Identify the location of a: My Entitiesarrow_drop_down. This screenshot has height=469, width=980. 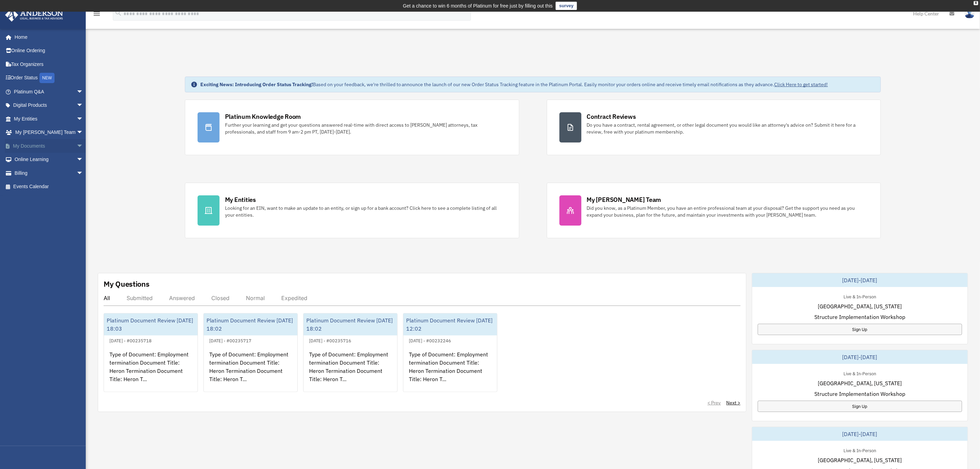
(49, 119).